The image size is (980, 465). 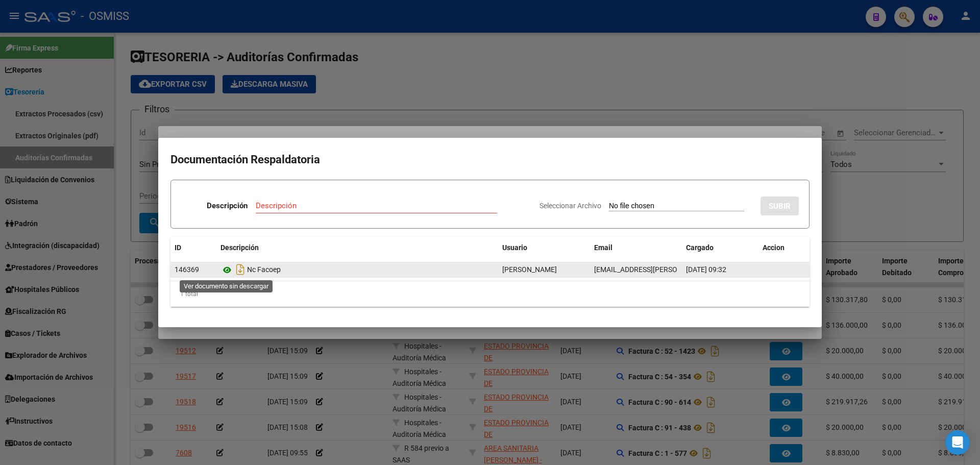 I want to click on h2: Documentación Respaldatoria, so click(x=490, y=160).